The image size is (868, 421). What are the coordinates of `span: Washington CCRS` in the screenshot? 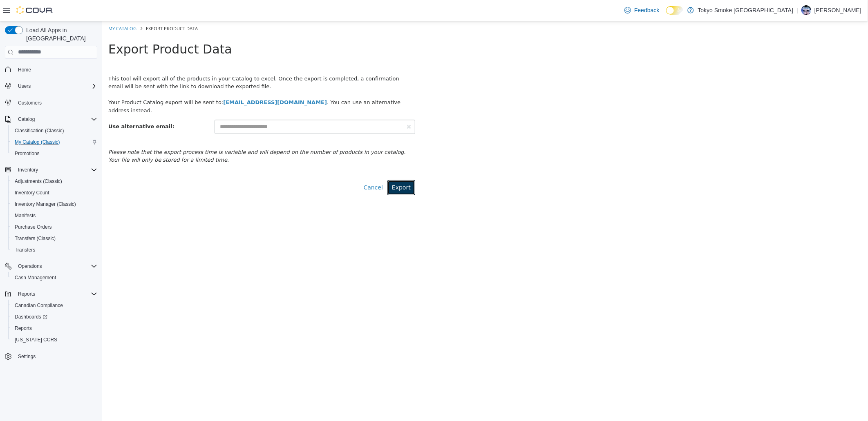 It's located at (54, 339).